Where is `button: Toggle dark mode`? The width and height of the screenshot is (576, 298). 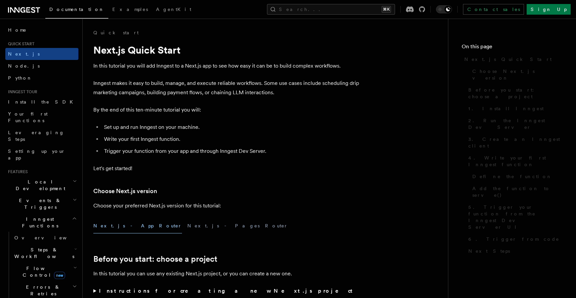
button: Toggle dark mode is located at coordinates (444, 9).